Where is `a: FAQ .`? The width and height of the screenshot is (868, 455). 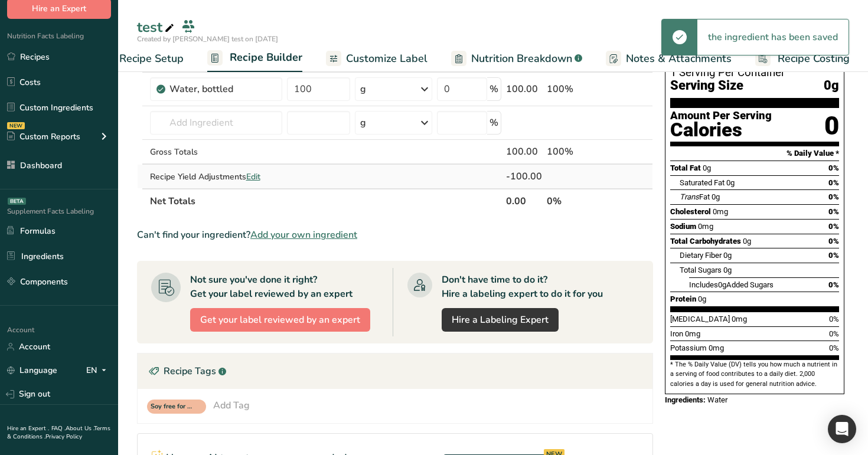
a: FAQ . is located at coordinates (58, 429).